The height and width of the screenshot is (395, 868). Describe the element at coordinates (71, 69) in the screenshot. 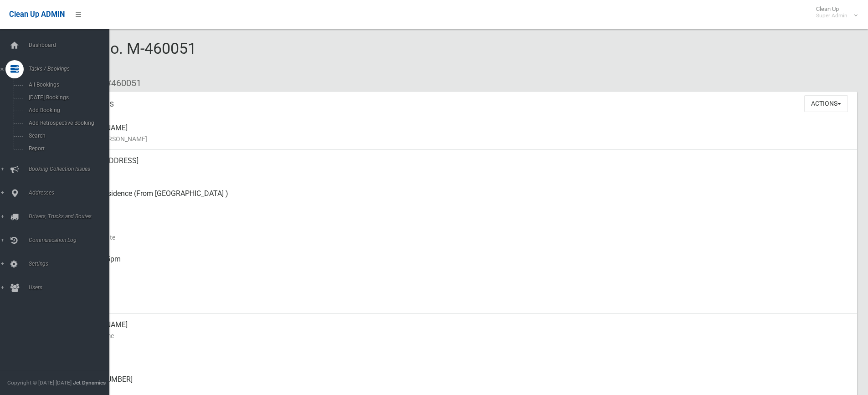

I see `span: Tasks / Bookings` at that location.